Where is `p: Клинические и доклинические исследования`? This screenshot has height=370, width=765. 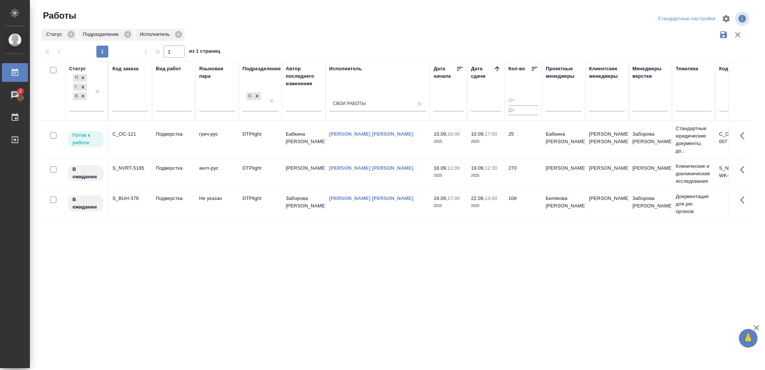 p: Клинические и доклинические исследования is located at coordinates (694, 174).